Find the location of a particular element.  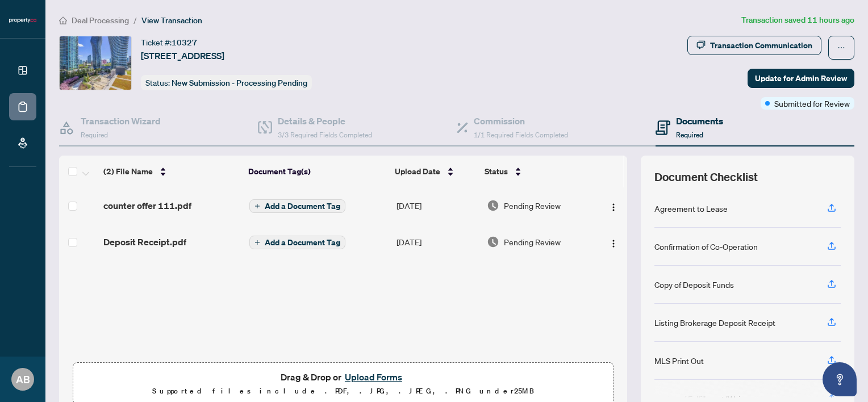

h4: Transaction Wizard is located at coordinates (120, 121).